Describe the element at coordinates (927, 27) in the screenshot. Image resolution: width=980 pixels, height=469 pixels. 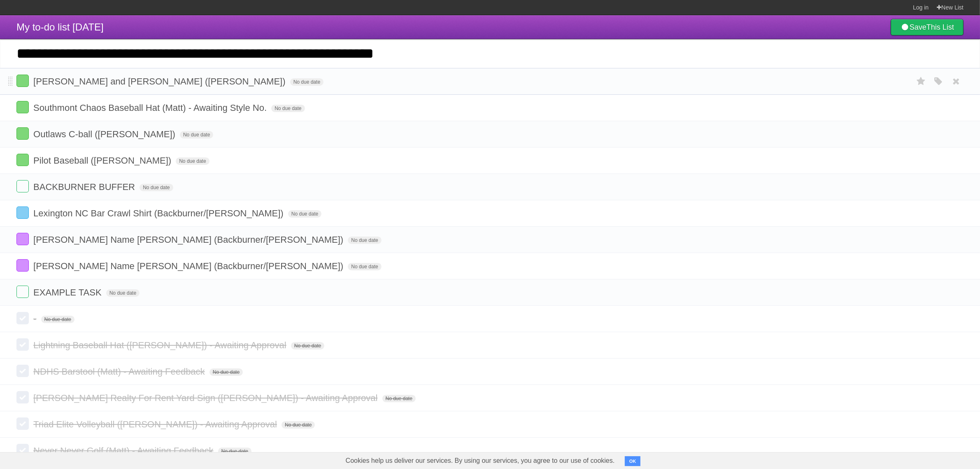
I see `a: SaveThis List` at that location.